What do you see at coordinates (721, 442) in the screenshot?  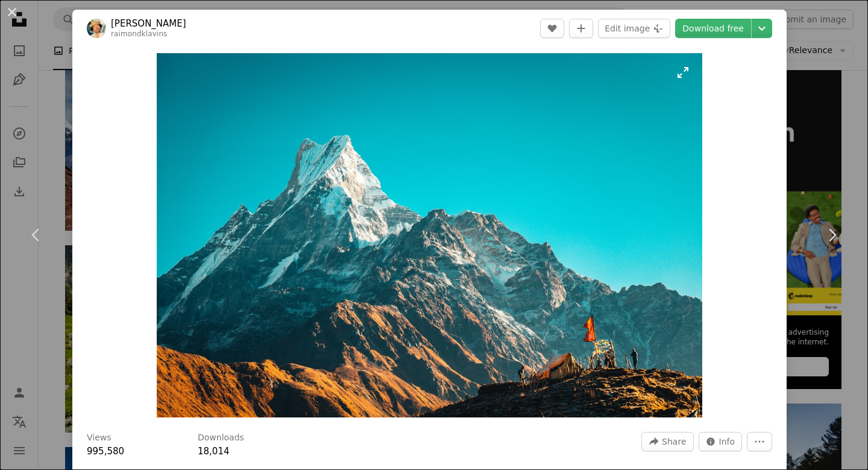 I see `button: Stats about this image` at bounding box center [721, 442].